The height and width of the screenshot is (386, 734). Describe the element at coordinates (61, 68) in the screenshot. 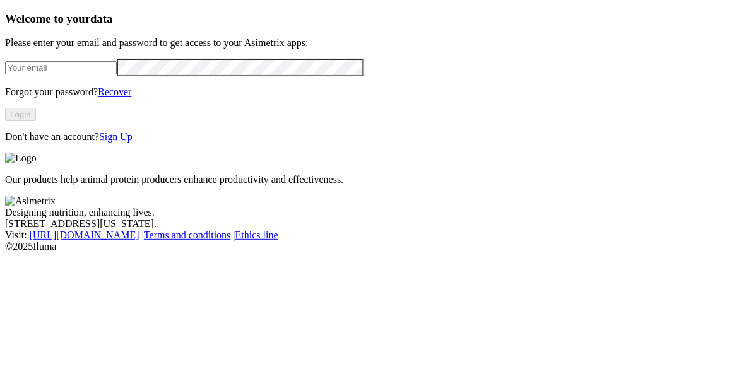

I see `input: Your email` at that location.